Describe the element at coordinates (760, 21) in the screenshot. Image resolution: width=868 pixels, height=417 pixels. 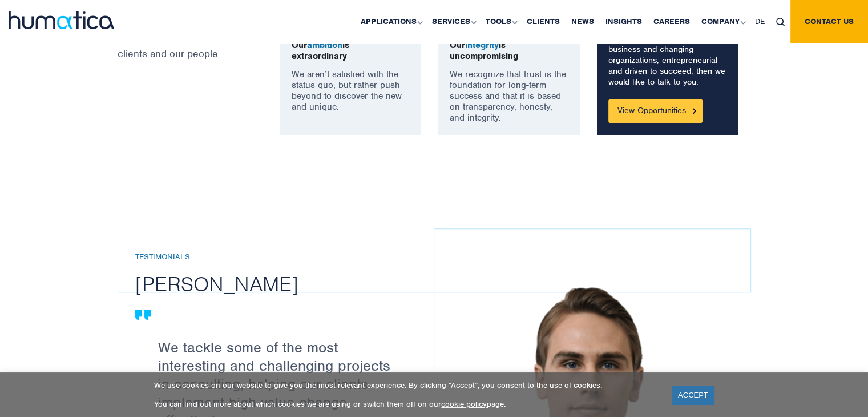
I see `span: DE` at that location.